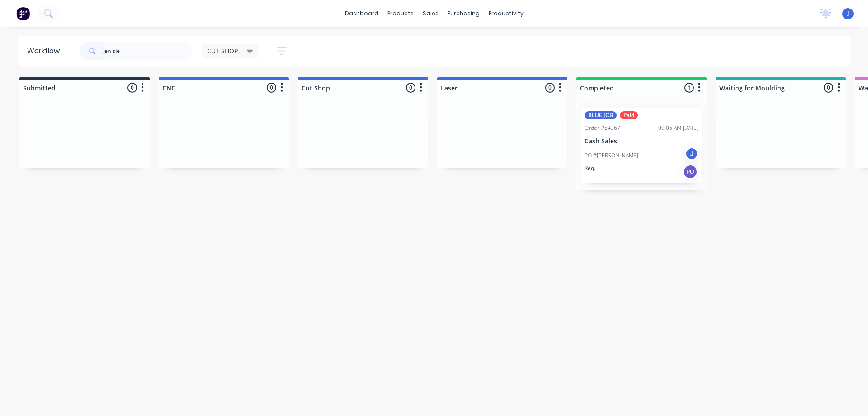 This screenshot has height=416, width=868. What do you see at coordinates (361, 13) in the screenshot?
I see `a: dashboard` at bounding box center [361, 13].